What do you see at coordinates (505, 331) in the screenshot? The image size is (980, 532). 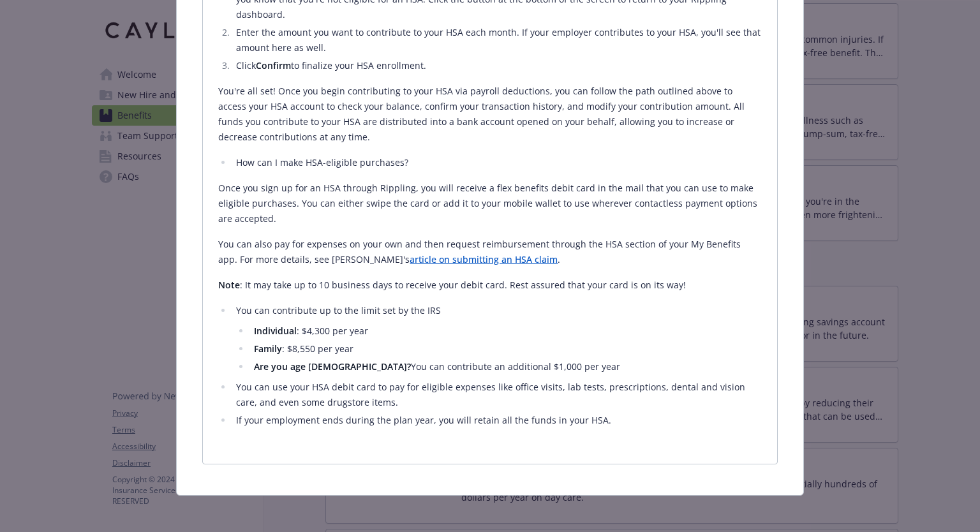 I see `li: : $4,300 per year` at bounding box center [505, 331].